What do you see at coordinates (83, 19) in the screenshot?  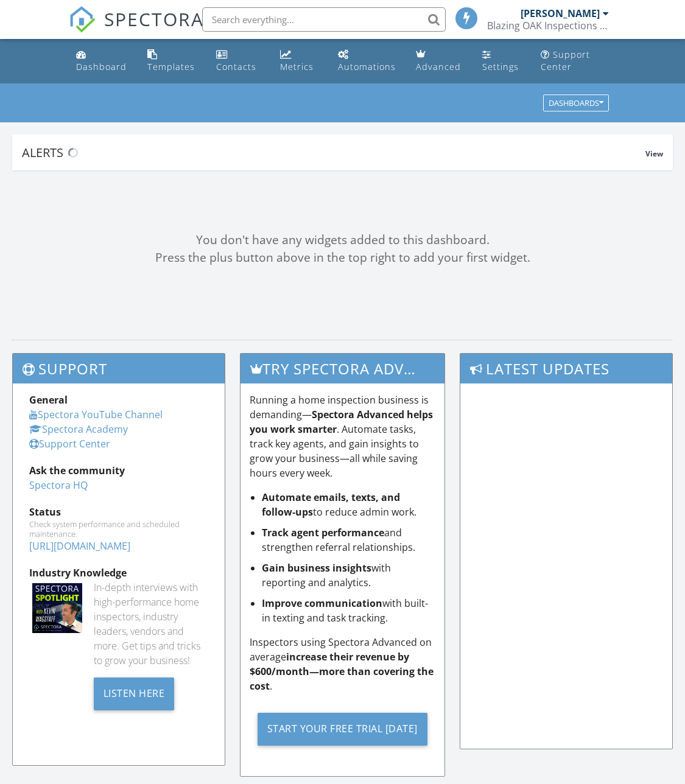 I see `img: The Best Home Inspection Software - Spectora` at bounding box center [83, 19].